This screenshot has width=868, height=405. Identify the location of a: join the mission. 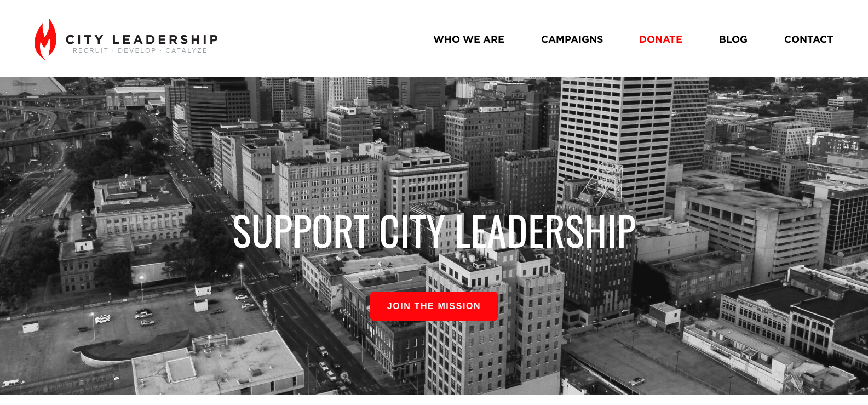
(434, 305).